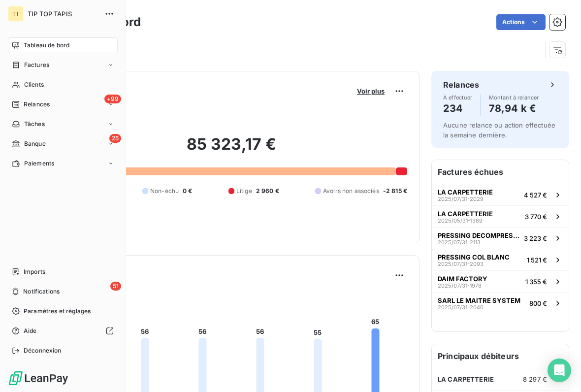  I want to click on h2: 85 323,17 €, so click(232, 149).